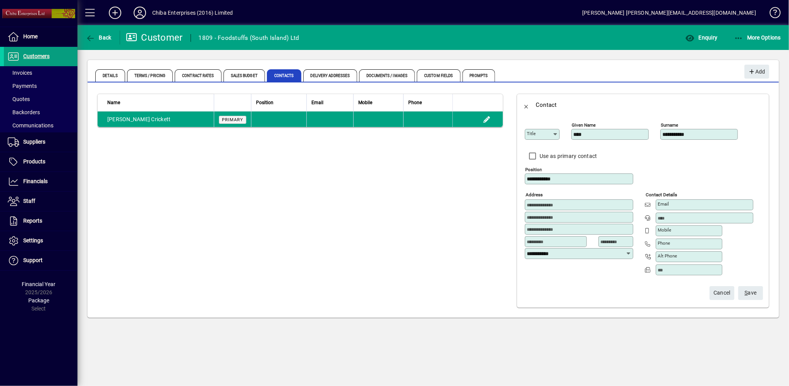 Image resolution: width=789 pixels, height=386 pixels. What do you see at coordinates (249, 38) in the screenshot?
I see `div: 1809 - Foodstuffs (South Island) Ltd` at bounding box center [249, 38].